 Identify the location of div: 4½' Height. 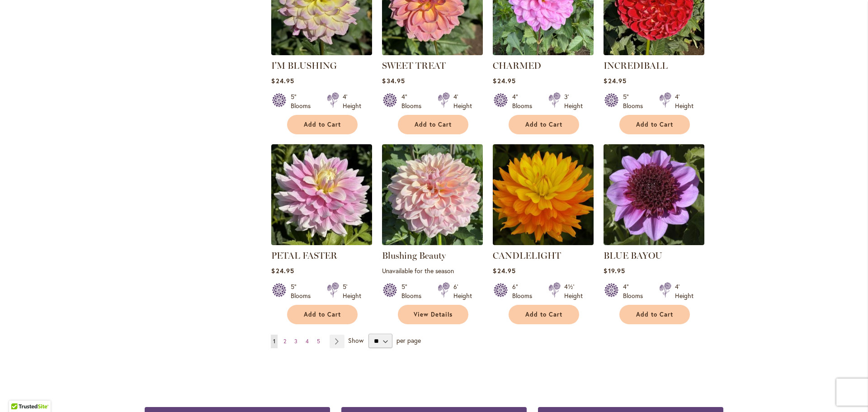
(573, 291).